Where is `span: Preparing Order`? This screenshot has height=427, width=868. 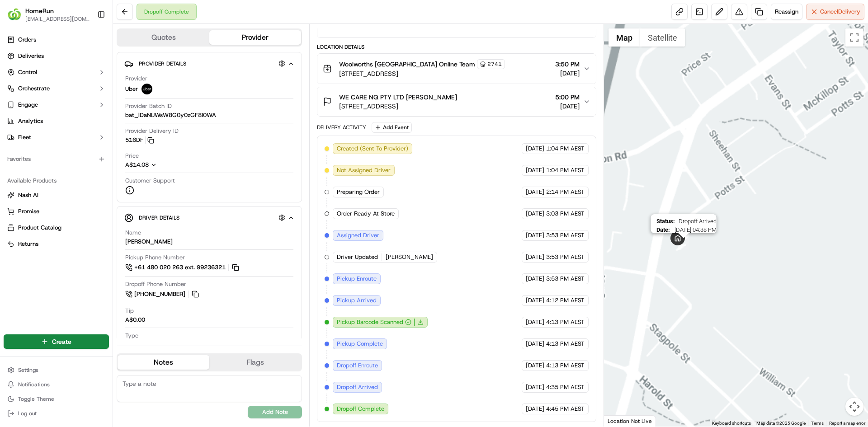 span: Preparing Order is located at coordinates (358, 192).